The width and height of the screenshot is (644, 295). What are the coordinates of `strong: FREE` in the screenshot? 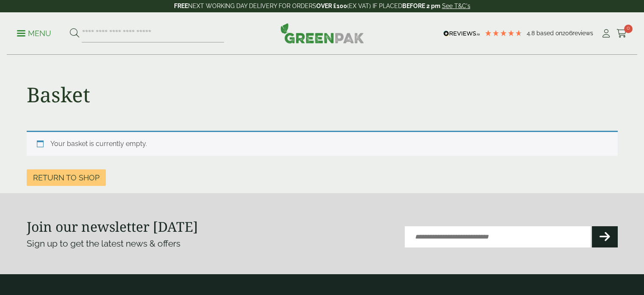 It's located at (181, 6).